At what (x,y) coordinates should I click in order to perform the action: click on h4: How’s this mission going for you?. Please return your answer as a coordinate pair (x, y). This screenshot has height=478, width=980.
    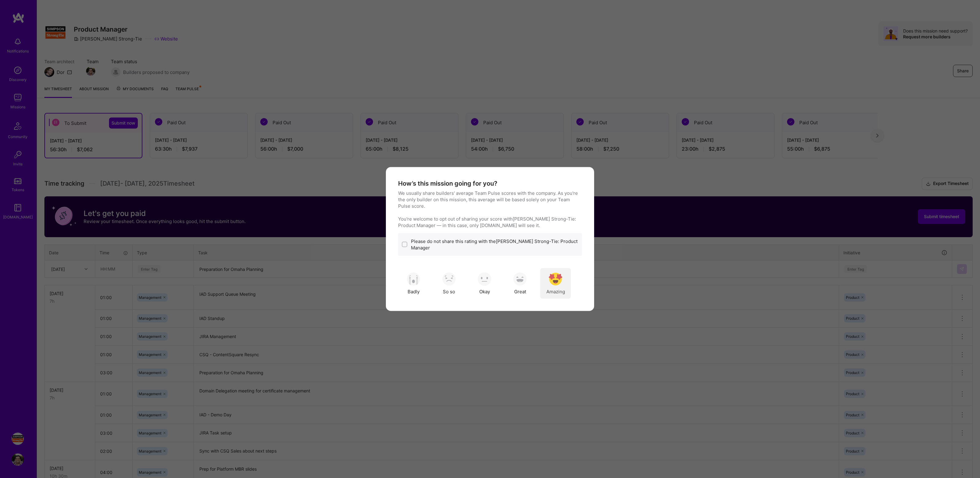
    Looking at the image, I should click on (448, 183).